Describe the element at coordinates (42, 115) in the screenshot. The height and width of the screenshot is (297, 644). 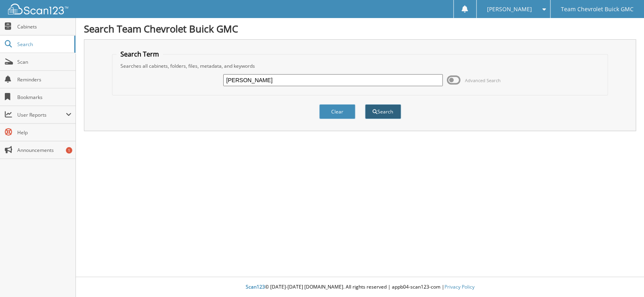
I see `span: User Reports` at that location.